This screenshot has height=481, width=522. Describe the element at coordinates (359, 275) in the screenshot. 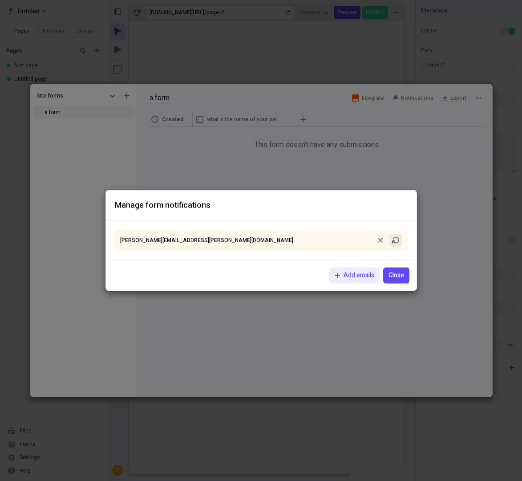

I see `span: Add emails` at that location.